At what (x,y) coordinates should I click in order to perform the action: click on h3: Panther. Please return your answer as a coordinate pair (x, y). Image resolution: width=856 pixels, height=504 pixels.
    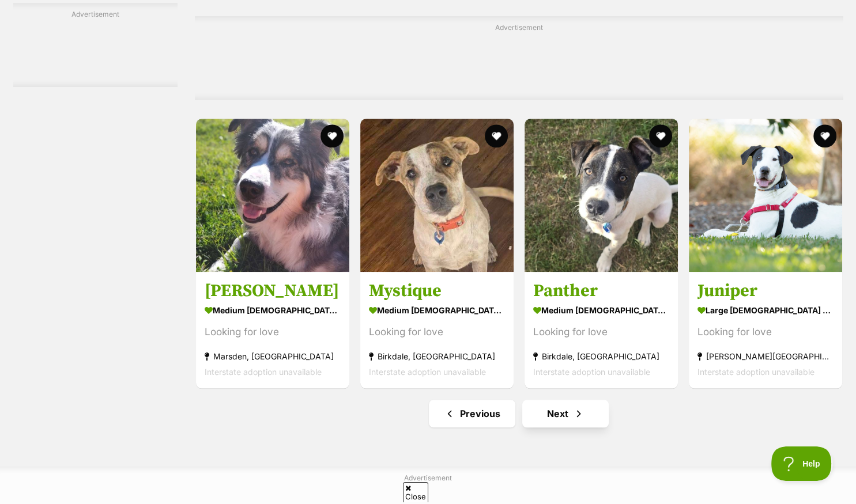
    Looking at the image, I should click on (601, 291).